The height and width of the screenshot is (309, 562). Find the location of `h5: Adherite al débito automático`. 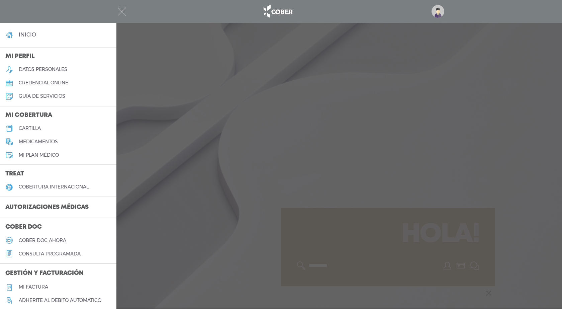

h5: Adherite al débito automático is located at coordinates (60, 300).